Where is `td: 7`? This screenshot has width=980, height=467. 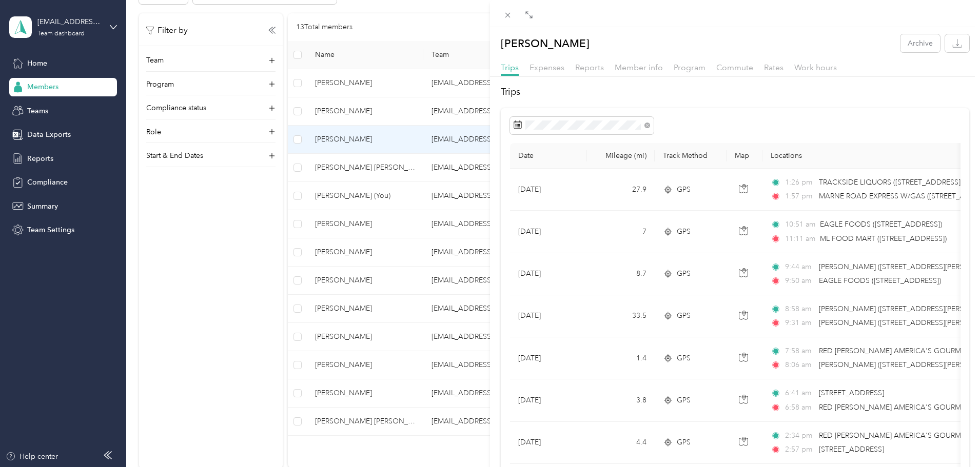
td: 7 is located at coordinates (621, 232).